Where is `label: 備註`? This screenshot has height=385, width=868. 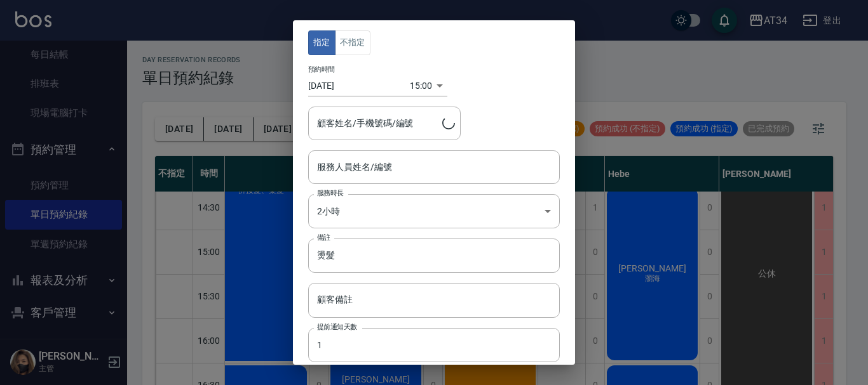 label: 備註 is located at coordinates (323, 238).